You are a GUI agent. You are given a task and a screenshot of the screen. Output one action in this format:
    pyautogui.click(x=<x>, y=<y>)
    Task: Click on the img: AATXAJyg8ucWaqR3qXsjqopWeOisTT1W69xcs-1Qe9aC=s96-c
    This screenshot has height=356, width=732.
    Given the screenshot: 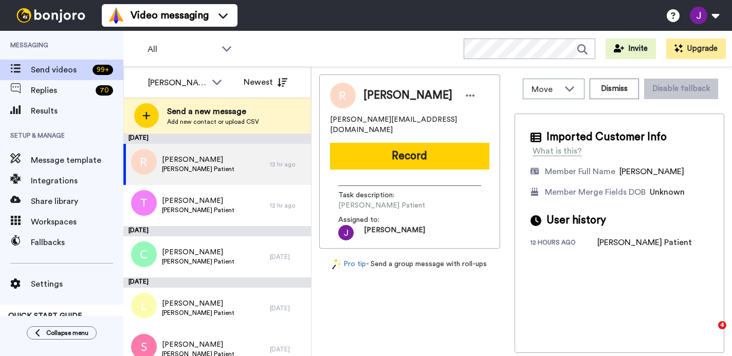 What is the action you would take?
    pyautogui.click(x=346, y=233)
    